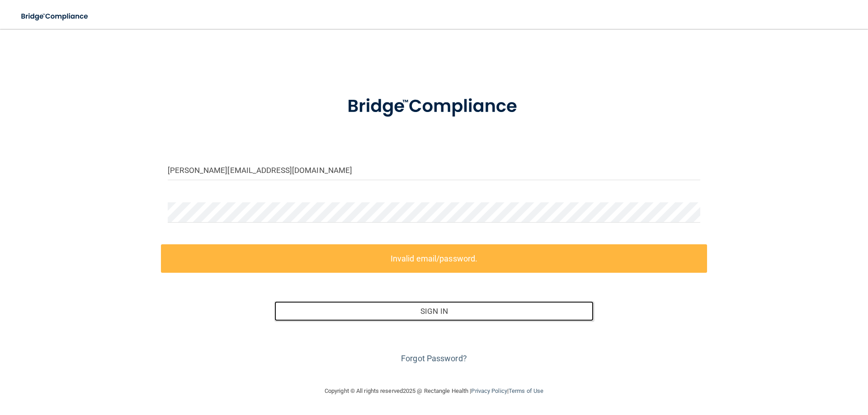 The height and width of the screenshot is (415, 868). Describe the element at coordinates (434, 358) in the screenshot. I see `a: Forgot Password?` at that location.